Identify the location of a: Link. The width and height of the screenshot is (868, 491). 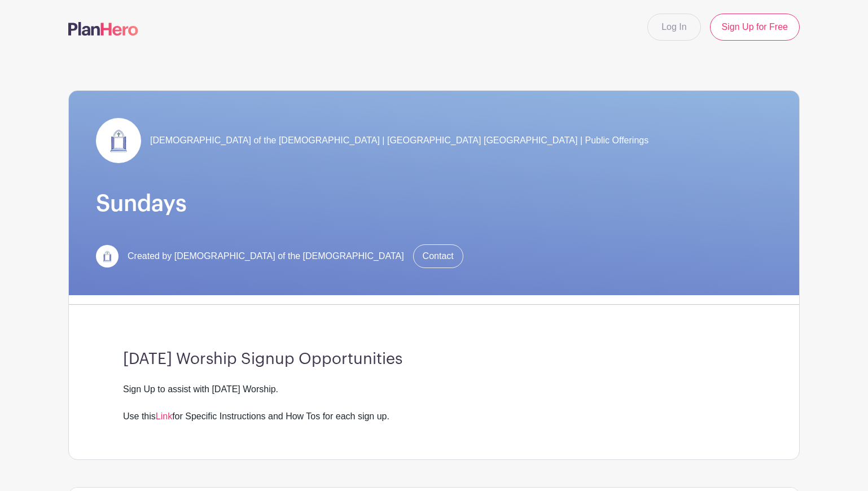
(164, 416).